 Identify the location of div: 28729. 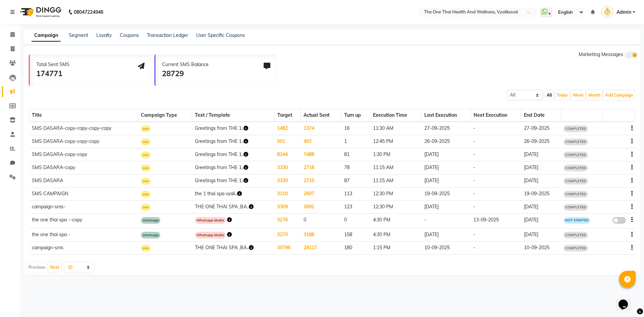
(185, 73).